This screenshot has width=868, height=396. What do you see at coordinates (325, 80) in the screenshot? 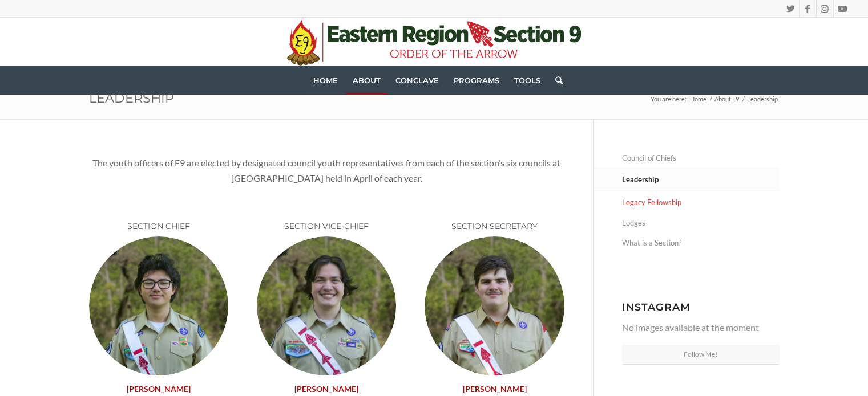
I see `a: Home` at bounding box center [325, 80].